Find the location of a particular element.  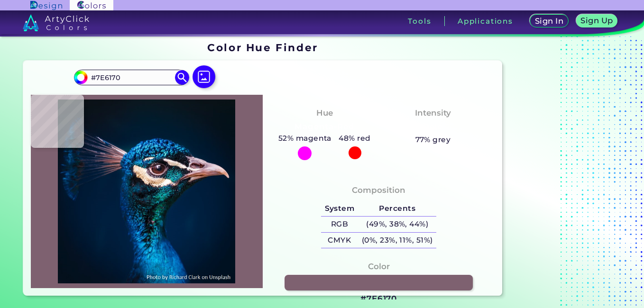

h4: Composition is located at coordinates (378, 190).